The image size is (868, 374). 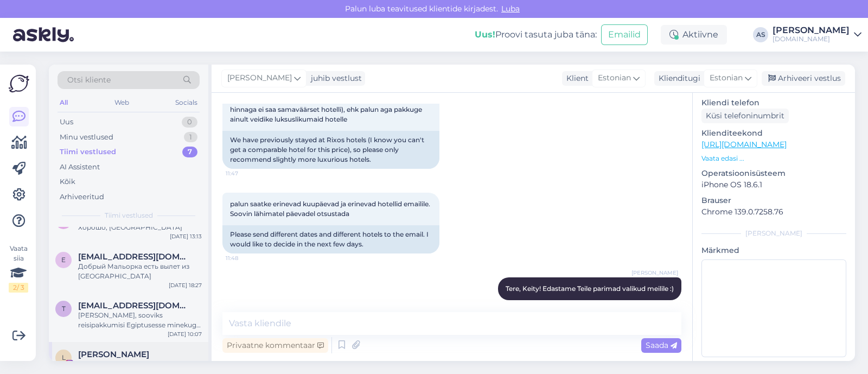 I want to click on p: Märkmed, so click(x=774, y=250).